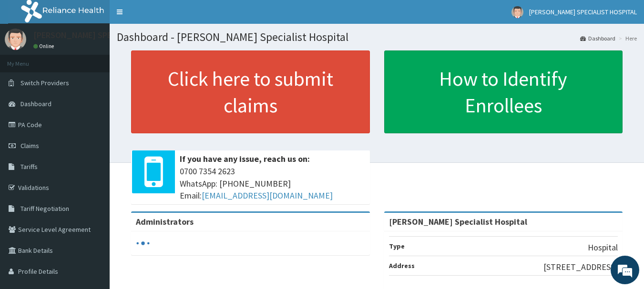  I want to click on svg: audio-loading, so click(143, 243).